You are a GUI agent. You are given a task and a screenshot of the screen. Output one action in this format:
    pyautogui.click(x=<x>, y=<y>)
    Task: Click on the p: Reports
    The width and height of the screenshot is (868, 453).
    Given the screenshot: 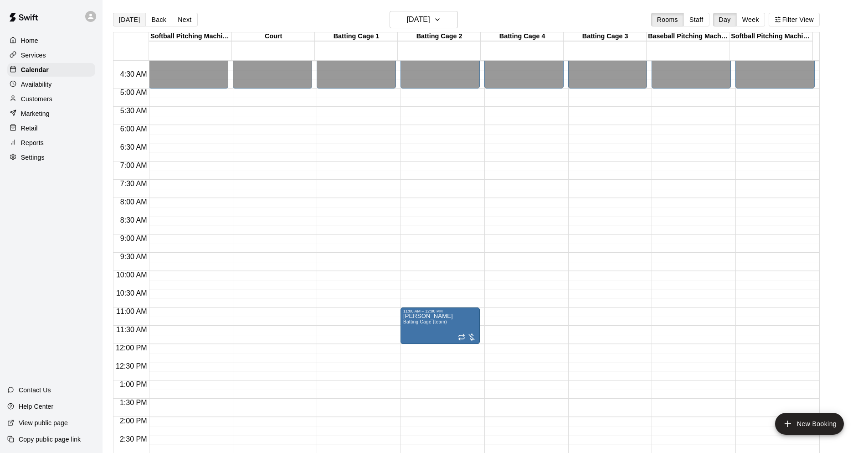 What is the action you would take?
    pyautogui.click(x=32, y=143)
    